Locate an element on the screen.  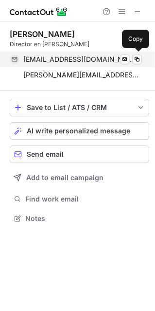
button: Add to email campaign is located at coordinates (79, 178).